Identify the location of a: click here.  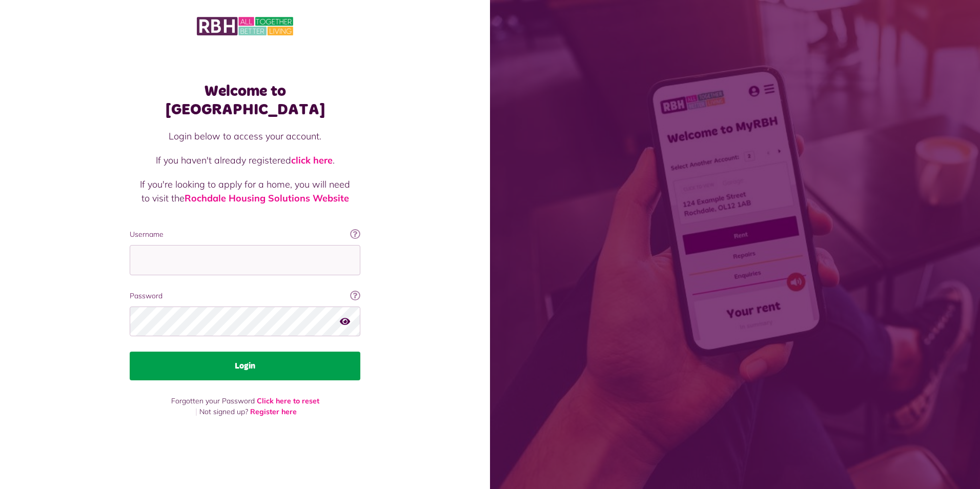
(311, 160).